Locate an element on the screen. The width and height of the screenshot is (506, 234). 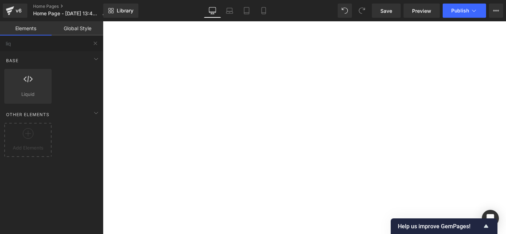
span: Help us improve GemPages! is located at coordinates (440, 227).